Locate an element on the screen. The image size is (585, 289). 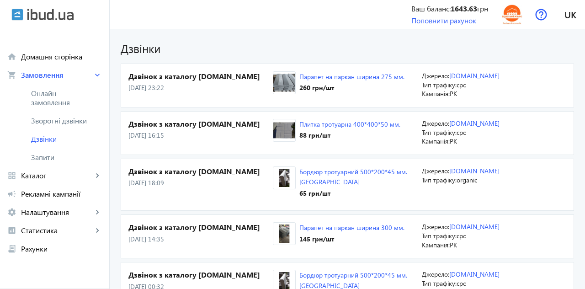
h1: Дзвінки is located at coordinates (347, 48).